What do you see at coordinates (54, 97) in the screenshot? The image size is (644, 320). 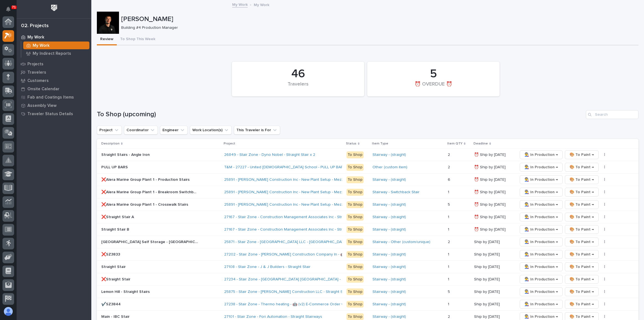 I see `a: Fab and Coatings Items` at bounding box center [54, 97].